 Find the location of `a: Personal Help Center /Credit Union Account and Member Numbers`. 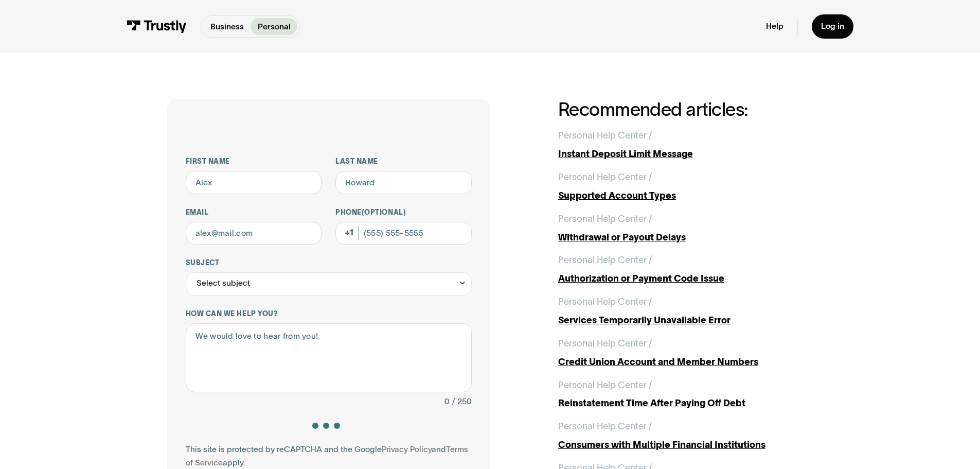

a: Personal Help Center /Credit Union Account and Member Numbers is located at coordinates (686, 353).